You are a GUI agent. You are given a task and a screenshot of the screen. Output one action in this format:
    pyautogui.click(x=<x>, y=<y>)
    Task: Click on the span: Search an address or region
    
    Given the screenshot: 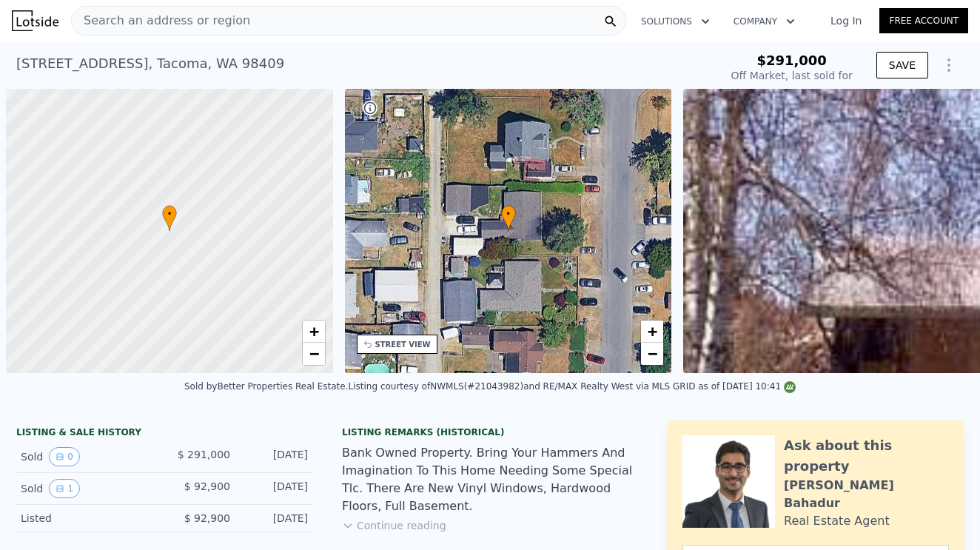 What is the action you would take?
    pyautogui.click(x=161, y=20)
    